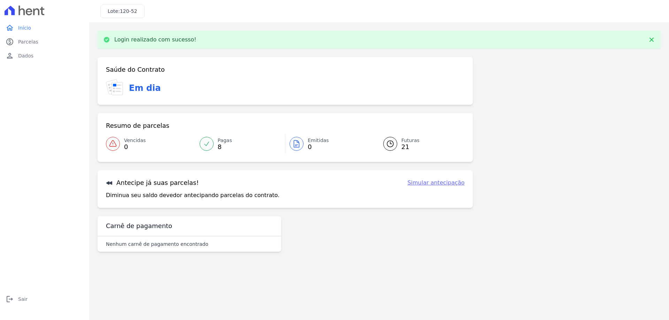 This screenshot has height=320, width=669. What do you see at coordinates (45, 56) in the screenshot?
I see `a: personDados` at bounding box center [45, 56].